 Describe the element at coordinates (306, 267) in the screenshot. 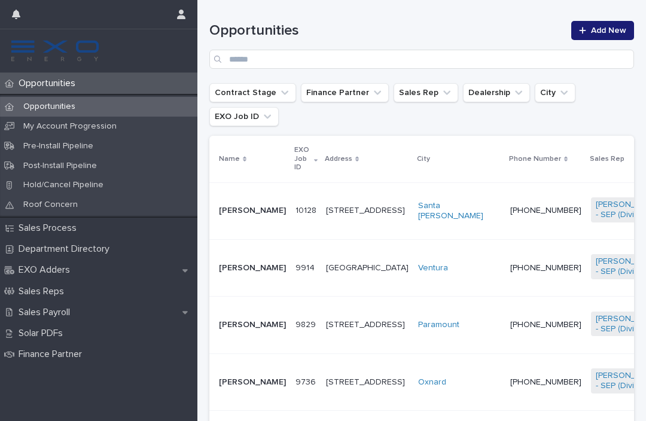

I see `p: 9914` at that location.